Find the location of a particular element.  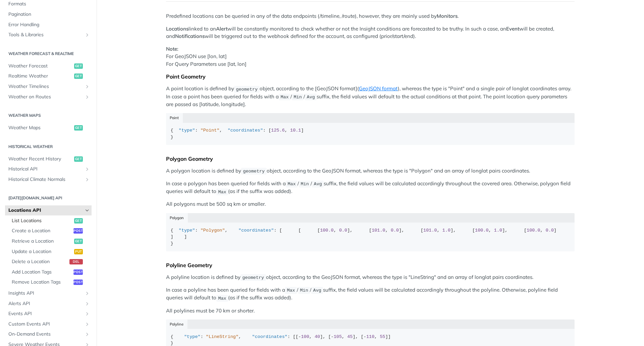

span: Delete a Location is located at coordinates (40, 262).